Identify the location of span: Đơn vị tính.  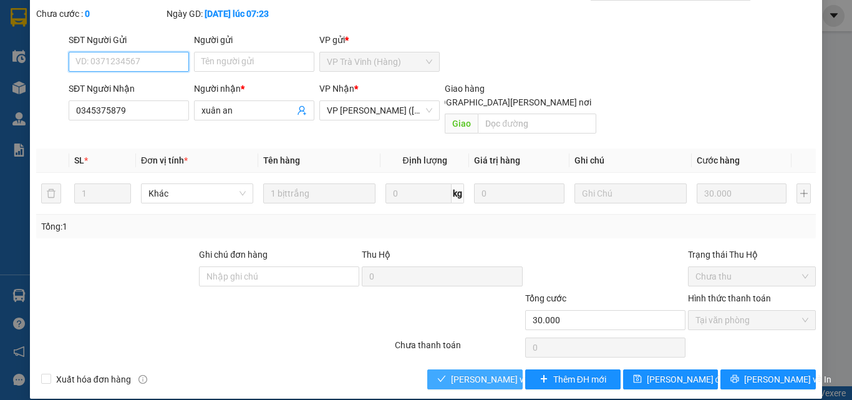
(164, 160).